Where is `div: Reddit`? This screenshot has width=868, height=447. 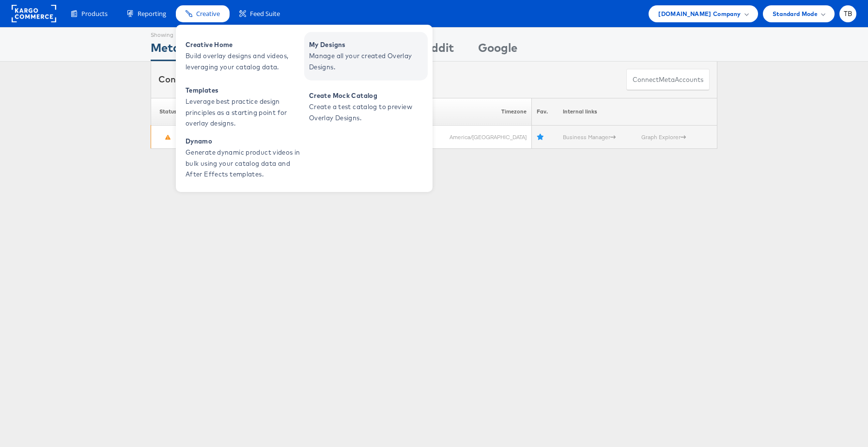 div: Reddit is located at coordinates (436, 50).